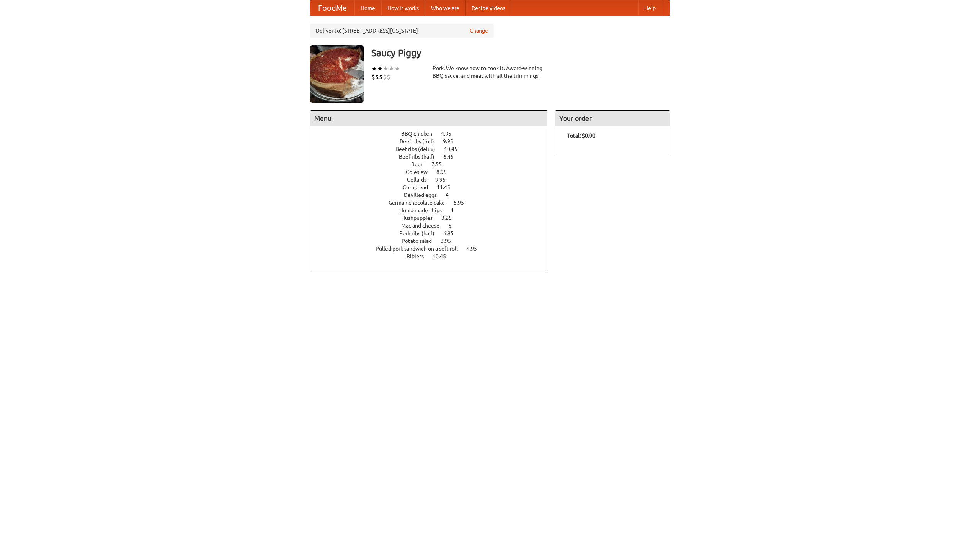 This screenshot has width=980, height=542. I want to click on a: Coleslaw 8.95, so click(433, 172).